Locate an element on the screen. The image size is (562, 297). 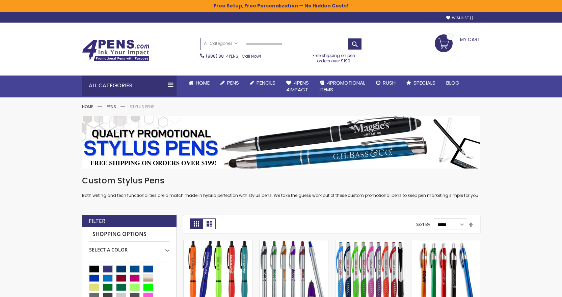
span: Home is located at coordinates (203, 83).